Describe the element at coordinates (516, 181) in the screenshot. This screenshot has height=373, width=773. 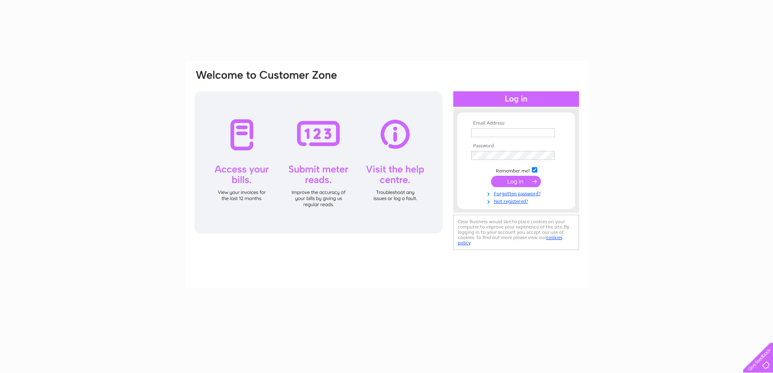
I see `input: Submit` at that location.